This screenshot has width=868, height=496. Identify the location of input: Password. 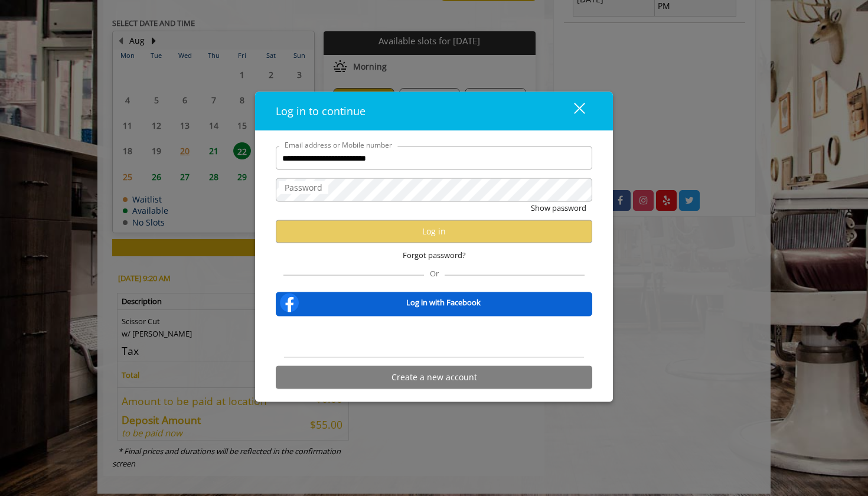
(434, 190).